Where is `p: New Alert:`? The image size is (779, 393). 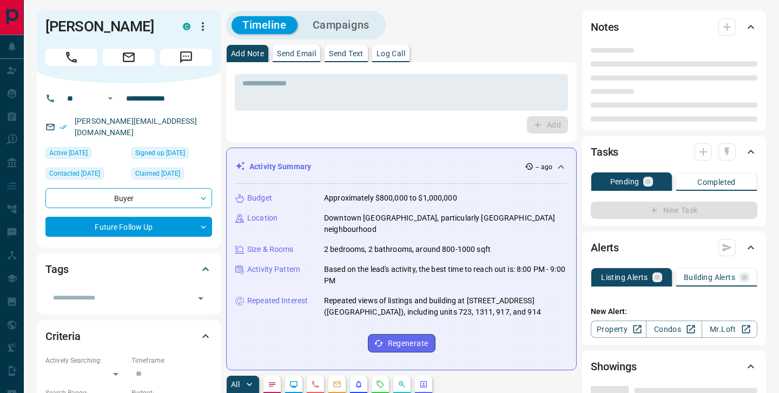
p: New Alert: is located at coordinates (674, 311).